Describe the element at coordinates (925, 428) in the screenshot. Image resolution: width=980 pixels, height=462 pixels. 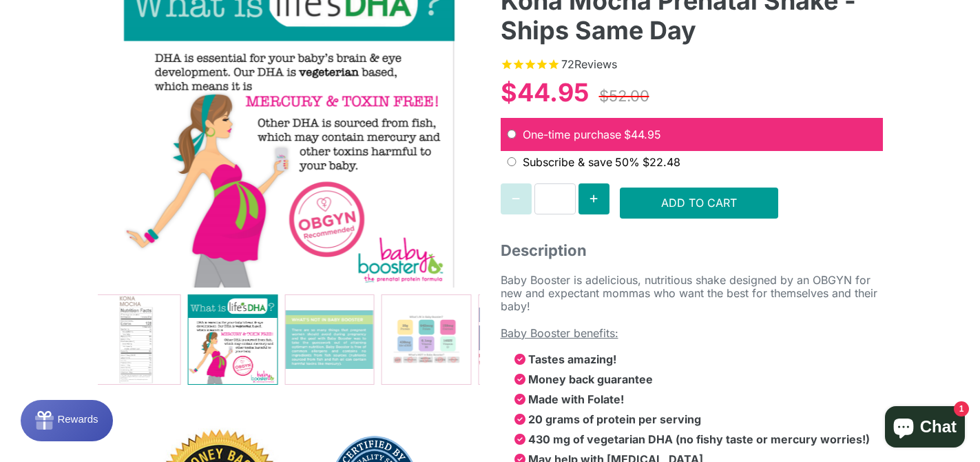
I see `inbox-online-store-chat: Shopify online store chat` at that location.